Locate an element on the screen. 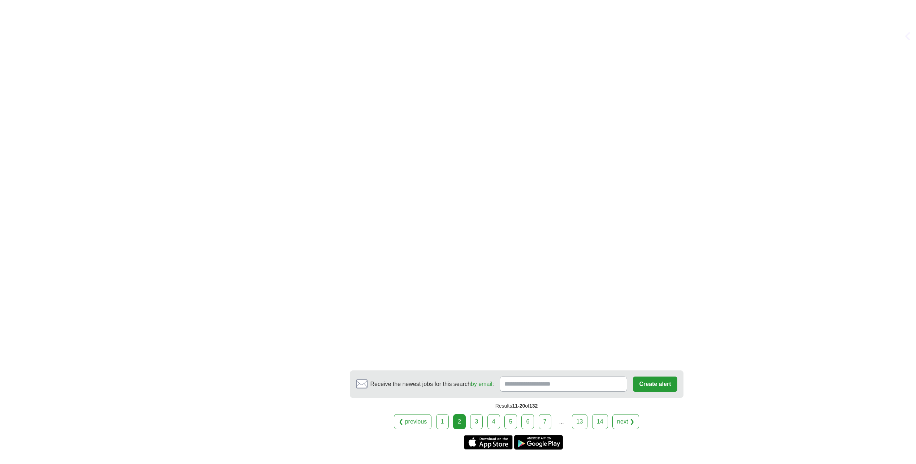  a: next ❯ is located at coordinates (626, 421).